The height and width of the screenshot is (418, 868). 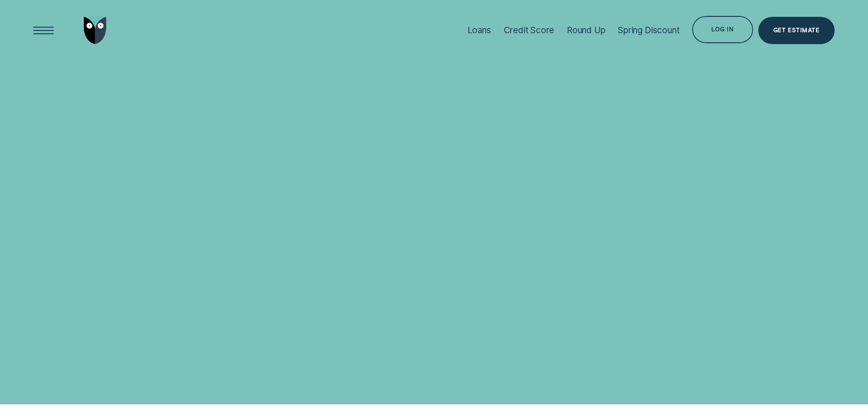 I want to click on a: Get Estimate, so click(x=797, y=30).